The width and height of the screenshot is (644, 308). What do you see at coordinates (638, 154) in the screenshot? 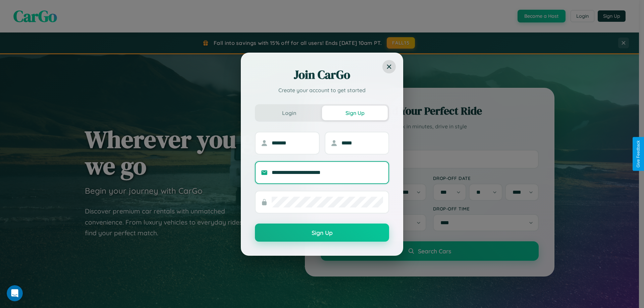
I see `div: Give Feedback` at bounding box center [638, 154].